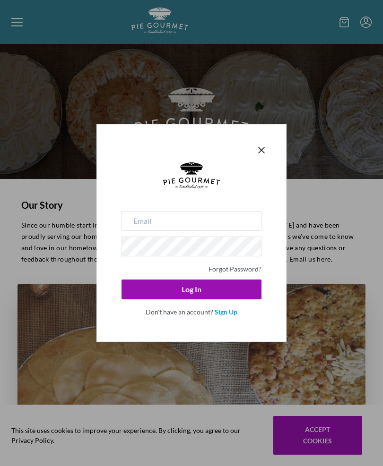 The width and height of the screenshot is (383, 466). Describe the element at coordinates (261, 150) in the screenshot. I see `button: Close panel` at that location.